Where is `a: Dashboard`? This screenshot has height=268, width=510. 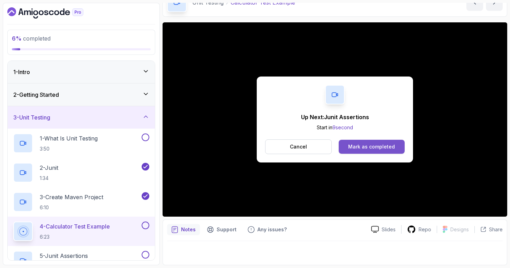
a: Dashboard is located at coordinates (53, 13).